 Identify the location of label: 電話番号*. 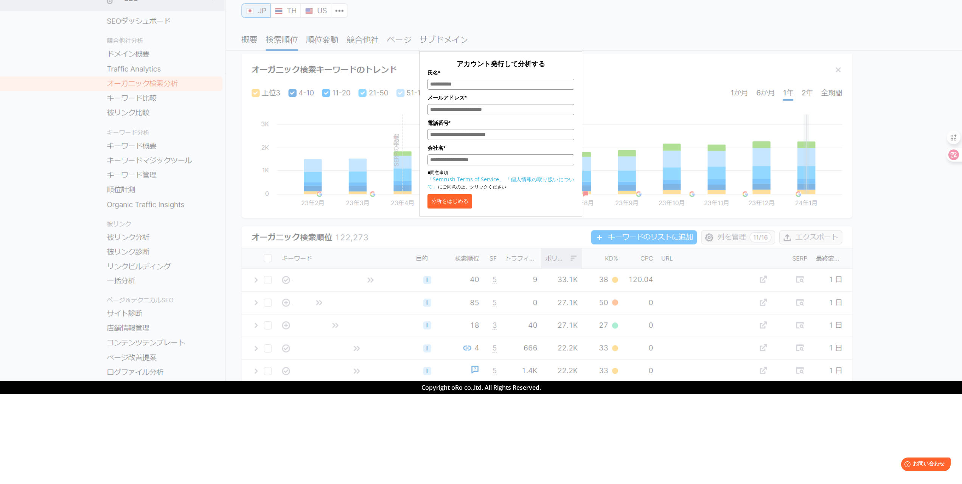
(501, 123).